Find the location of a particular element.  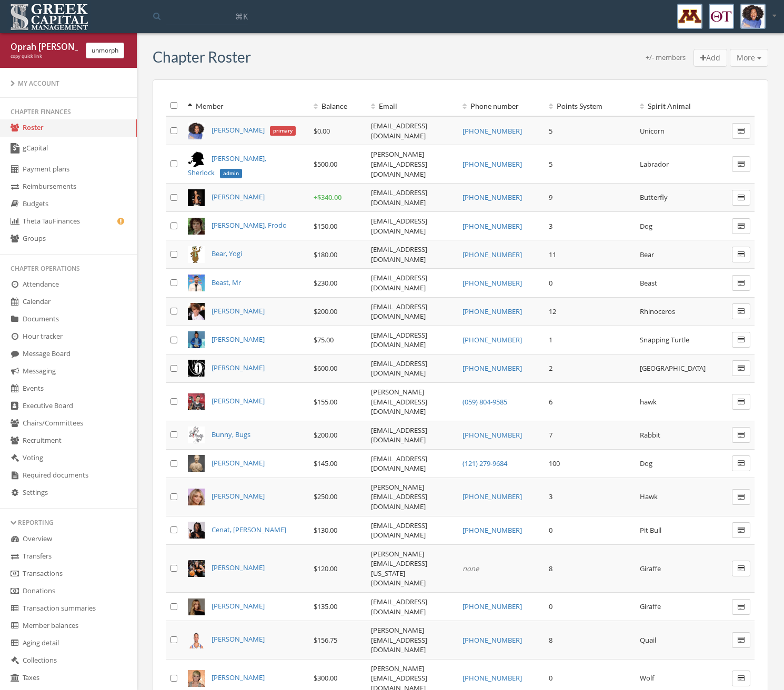

span: Bunny, Bugs is located at coordinates (231, 435).